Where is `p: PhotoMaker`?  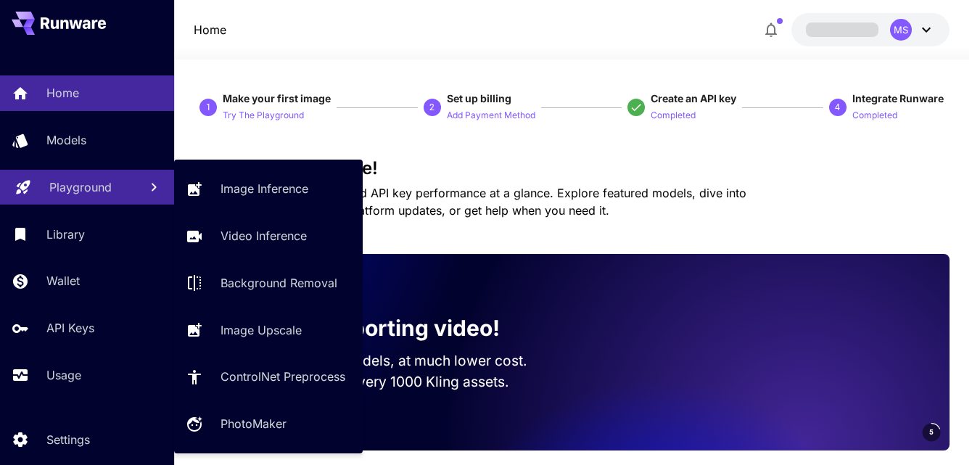
p: PhotoMaker is located at coordinates (253, 424).